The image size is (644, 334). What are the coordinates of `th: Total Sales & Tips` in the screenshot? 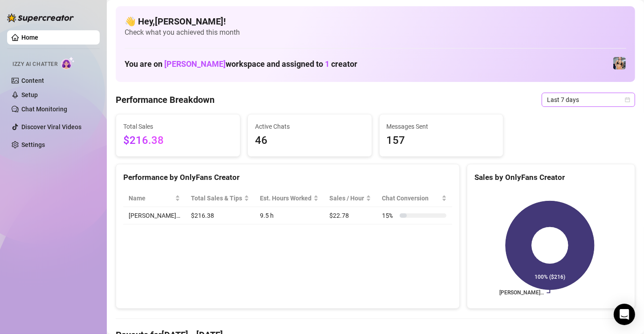 It's located at (220, 199).